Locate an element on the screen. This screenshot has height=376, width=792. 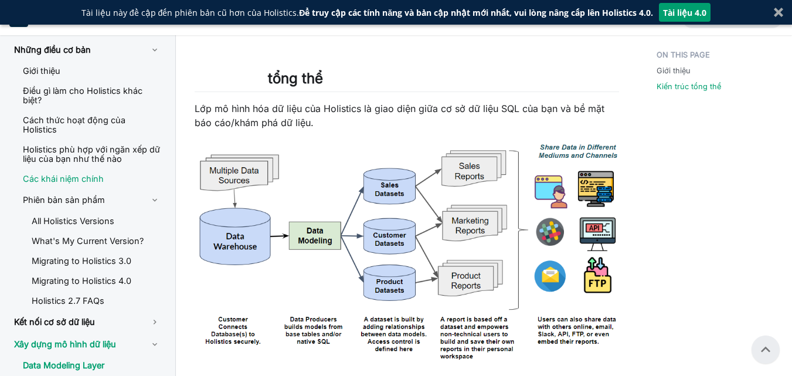
a: Data Modeling Layer is located at coordinates (91, 365).